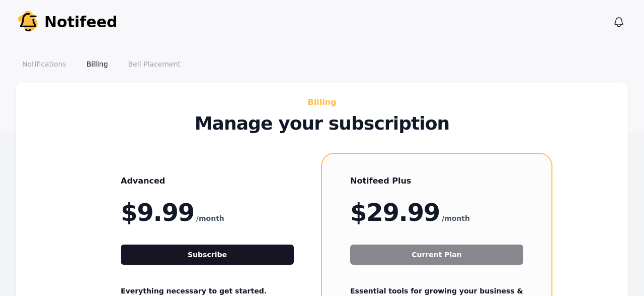  Describe the element at coordinates (81, 22) in the screenshot. I see `span: Notifeed` at that location.